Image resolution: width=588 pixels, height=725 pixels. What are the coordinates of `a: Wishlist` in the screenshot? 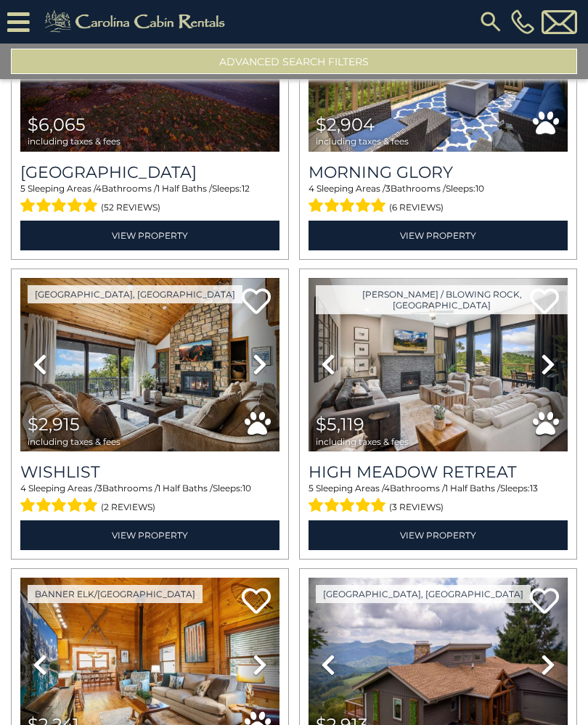 It's located at (149, 472).